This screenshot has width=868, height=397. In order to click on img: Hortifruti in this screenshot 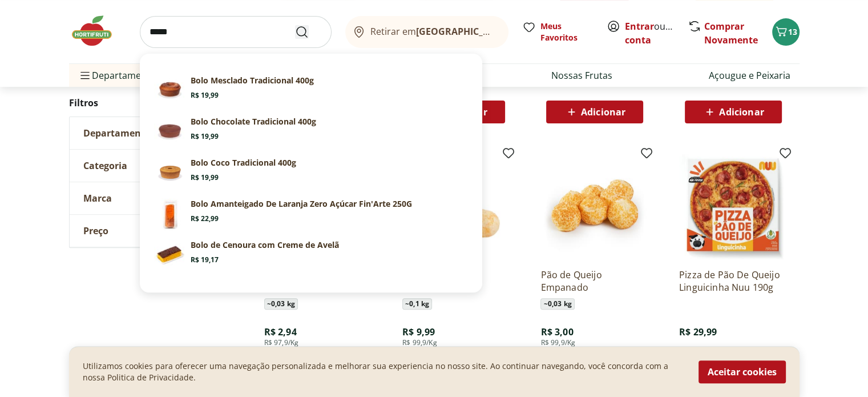, I will do `click(98, 31)`.